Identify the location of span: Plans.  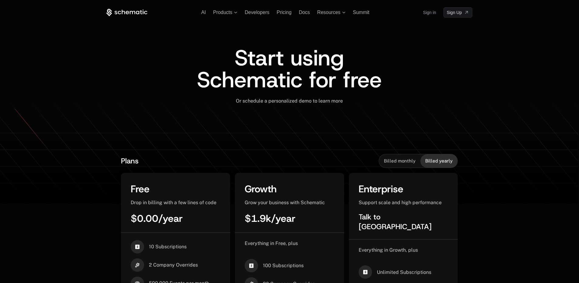
(130, 161).